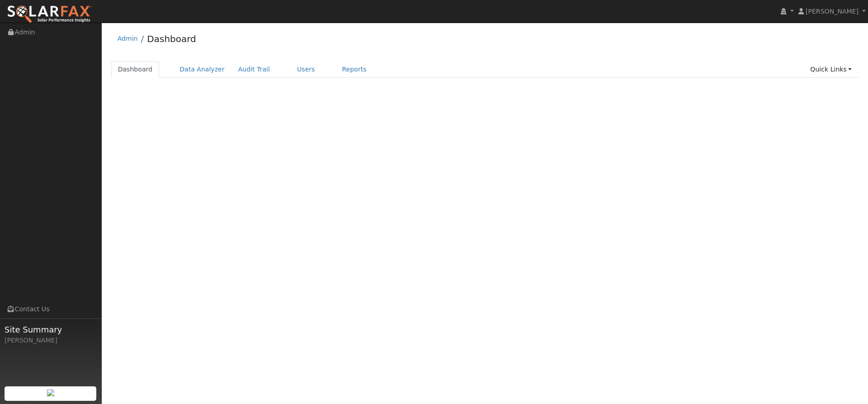 This screenshot has height=404, width=868. I want to click on a: Reports, so click(355, 69).